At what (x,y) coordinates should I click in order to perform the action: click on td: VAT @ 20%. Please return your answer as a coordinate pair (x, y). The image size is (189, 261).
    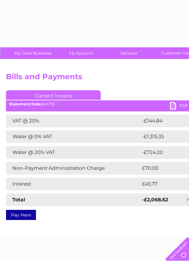
    Looking at the image, I should click on (73, 121).